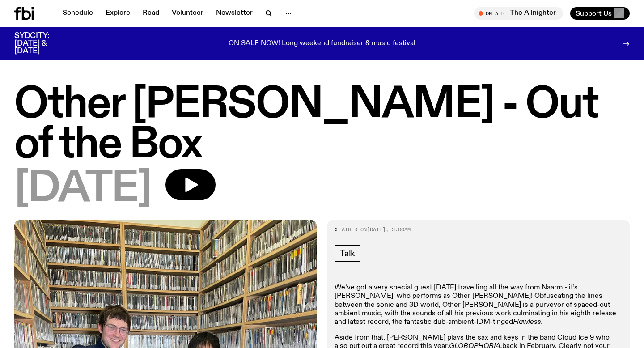  Describe the element at coordinates (322, 44) in the screenshot. I see `p: ON SALE NOW! Long weekend fundraiser & music festival` at that location.